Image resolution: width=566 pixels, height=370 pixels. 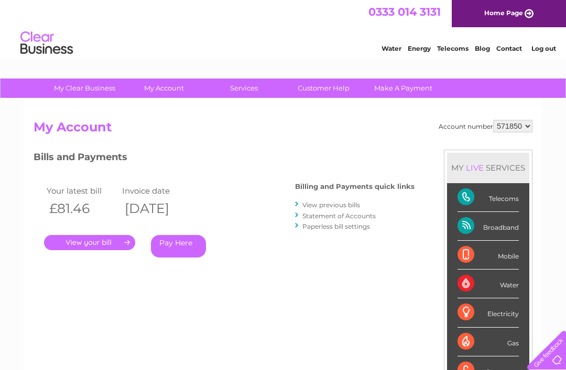 What do you see at coordinates (419, 48) in the screenshot?
I see `a: Energy` at bounding box center [419, 48].